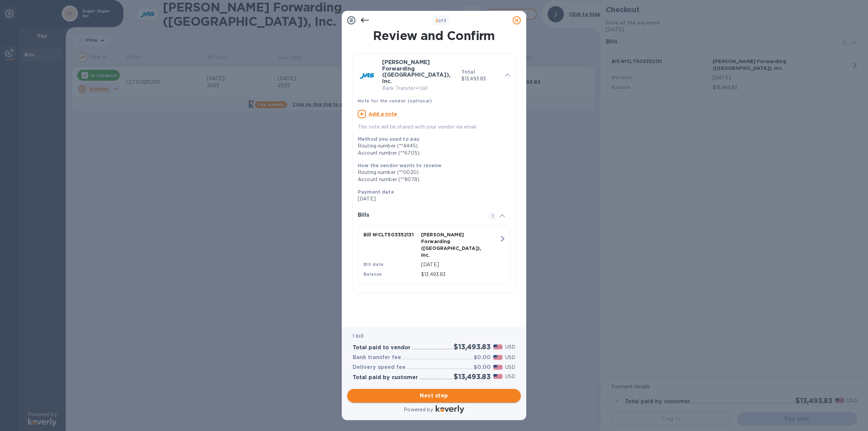 This screenshot has width=868, height=431. What do you see at coordinates (376, 192) in the screenshot?
I see `b: Payment date` at bounding box center [376, 192].